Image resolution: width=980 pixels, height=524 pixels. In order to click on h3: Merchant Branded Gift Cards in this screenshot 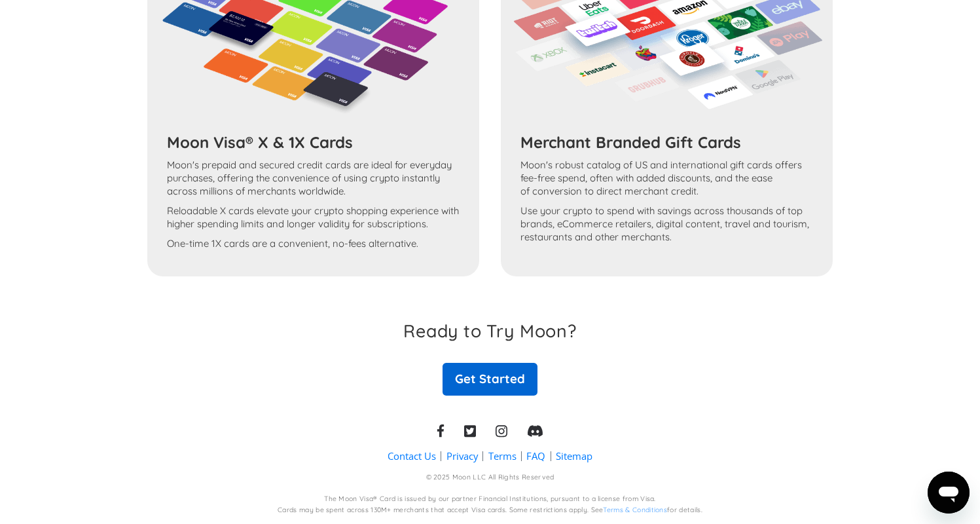, I will do `click(666, 142)`.